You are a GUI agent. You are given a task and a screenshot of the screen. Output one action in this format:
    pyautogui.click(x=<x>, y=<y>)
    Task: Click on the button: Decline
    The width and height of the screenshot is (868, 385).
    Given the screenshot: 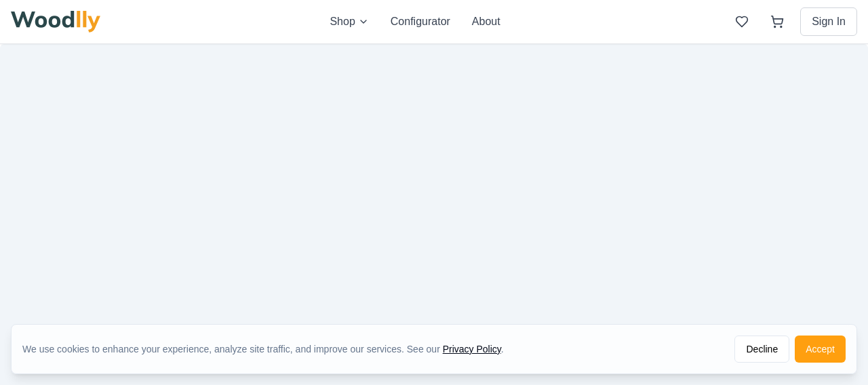 What is the action you would take?
    pyautogui.click(x=762, y=349)
    